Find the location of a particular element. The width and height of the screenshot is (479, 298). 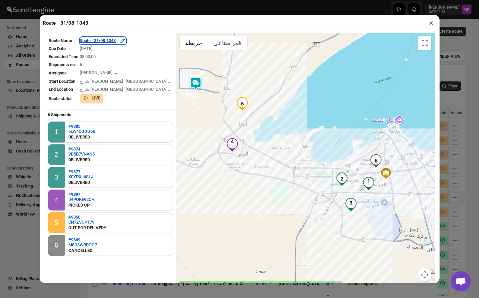

button: #9885 is located at coordinates (82, 126).